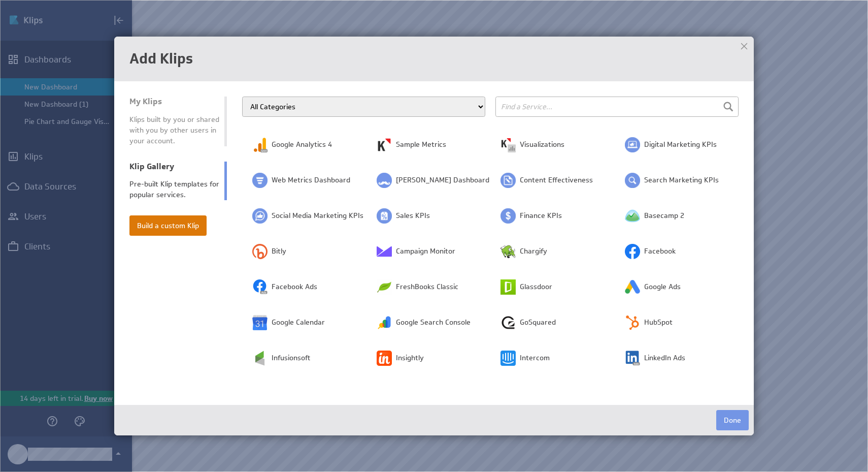 The image size is (868, 472). I want to click on img: image1858912082062294012.png, so click(632, 358).